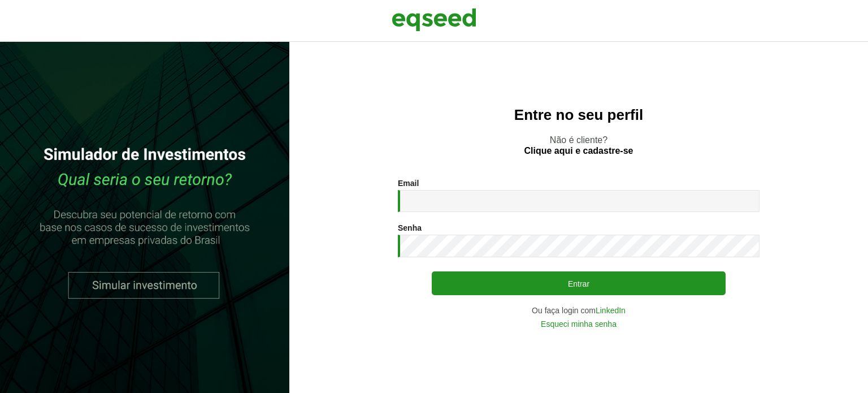  I want to click on a: LinkedIn, so click(610, 311).